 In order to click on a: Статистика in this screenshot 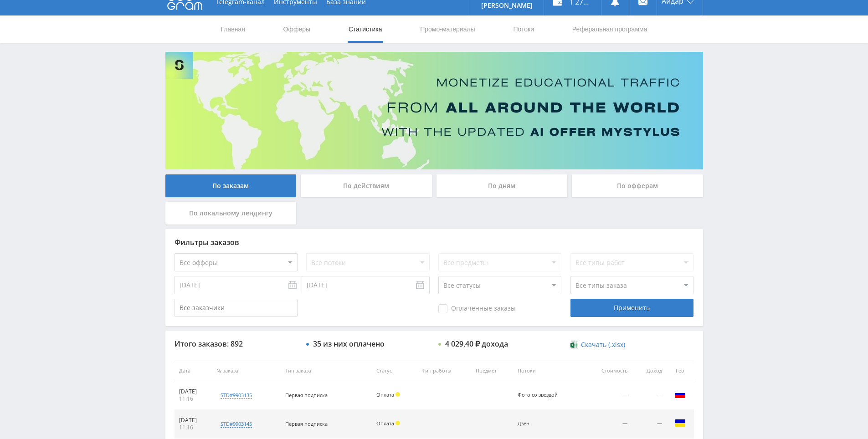, I will do `click(365, 29)`.